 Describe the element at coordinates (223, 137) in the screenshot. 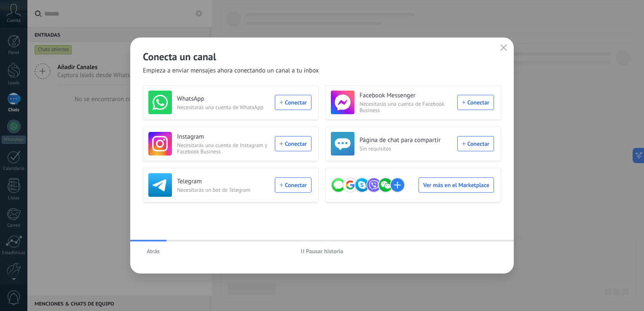

I see `h3: Instagram` at that location.